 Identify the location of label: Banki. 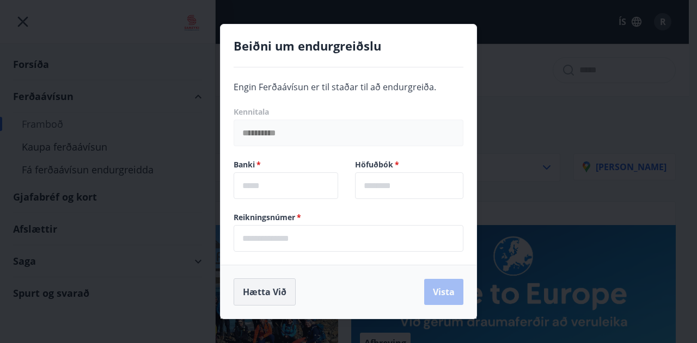
(287, 165).